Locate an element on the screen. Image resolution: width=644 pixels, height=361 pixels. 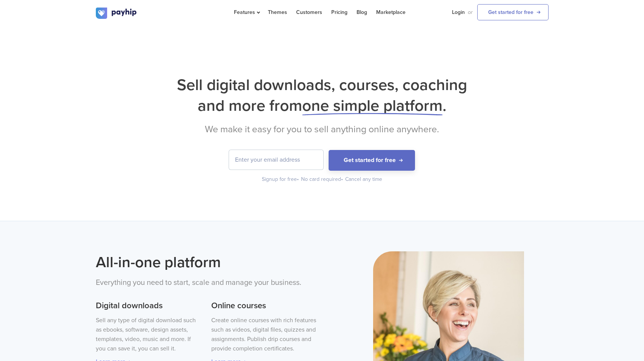
p: Sell any type of digital download such as ebooks, software, design assets, templates, video, musi... is located at coordinates (148, 335).